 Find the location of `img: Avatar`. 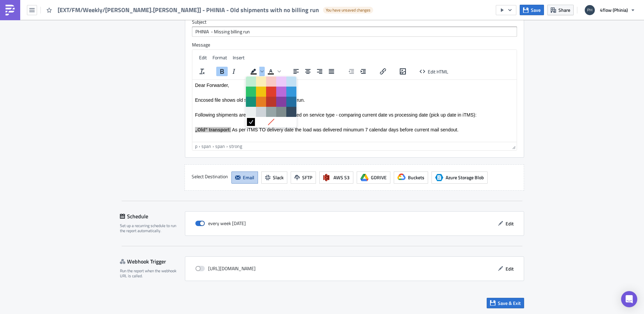

img: Avatar is located at coordinates (590, 10).